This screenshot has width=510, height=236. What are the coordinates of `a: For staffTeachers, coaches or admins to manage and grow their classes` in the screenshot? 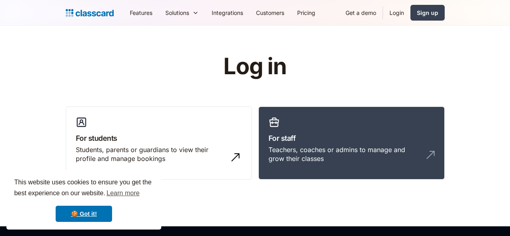 It's located at (352, 143).